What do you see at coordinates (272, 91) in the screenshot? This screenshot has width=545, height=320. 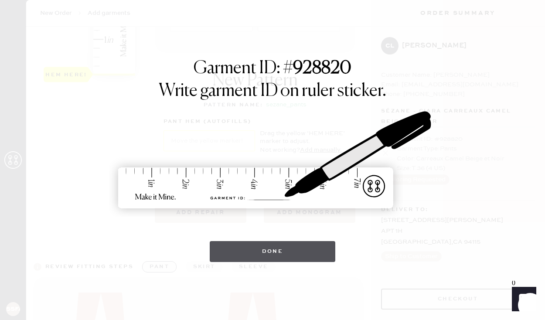 I see `h1: Write garment ID on ruler sticker.` at bounding box center [272, 91].